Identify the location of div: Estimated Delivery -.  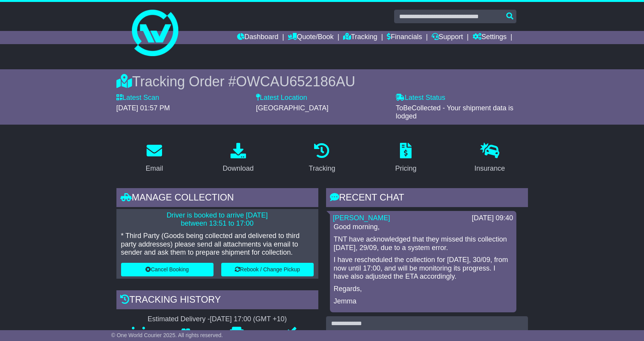
(217, 319).